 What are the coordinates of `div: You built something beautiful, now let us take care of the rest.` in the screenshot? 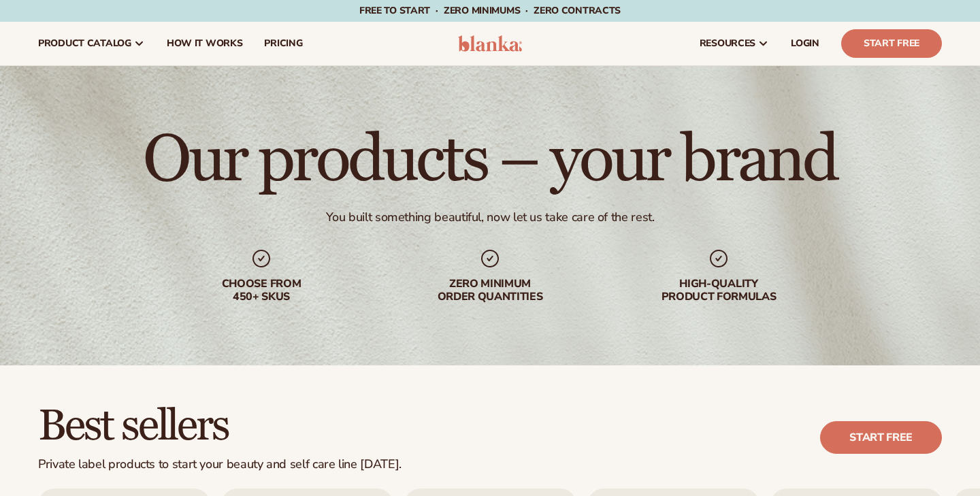 It's located at (490, 217).